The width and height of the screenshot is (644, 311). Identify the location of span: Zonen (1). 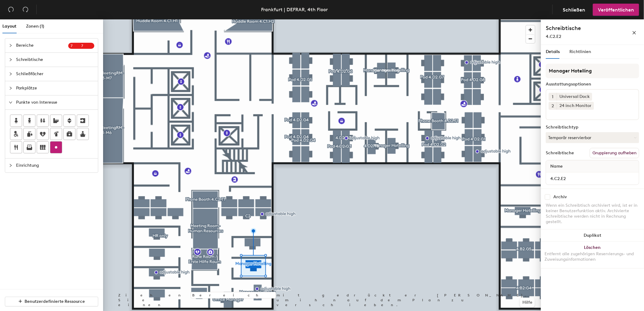
(35, 26).